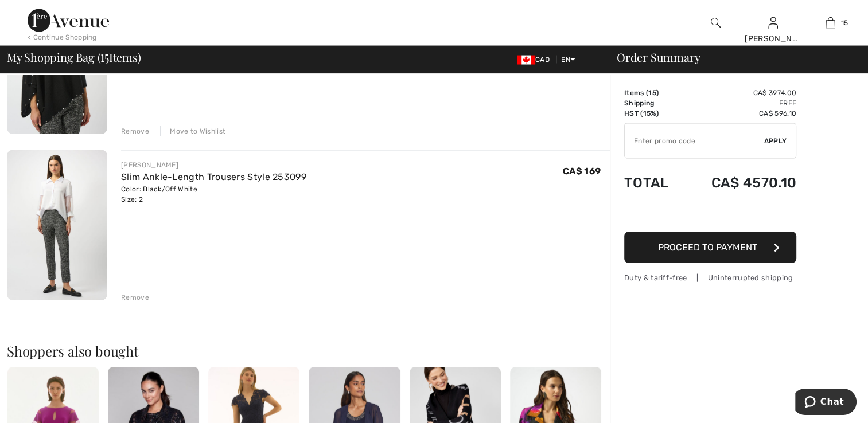 This screenshot has width=868, height=423. I want to click on span: Apply, so click(776, 141).